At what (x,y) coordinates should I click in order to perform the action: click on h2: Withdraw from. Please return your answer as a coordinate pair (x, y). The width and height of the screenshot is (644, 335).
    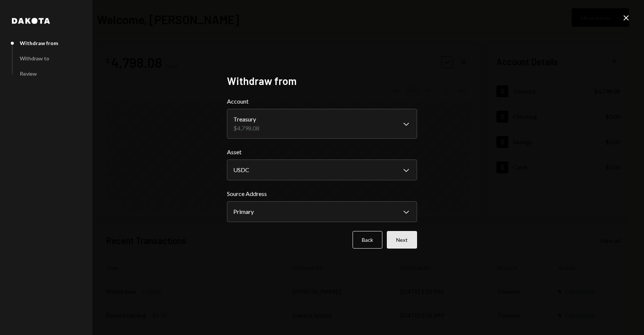
    Looking at the image, I should click on (322, 81).